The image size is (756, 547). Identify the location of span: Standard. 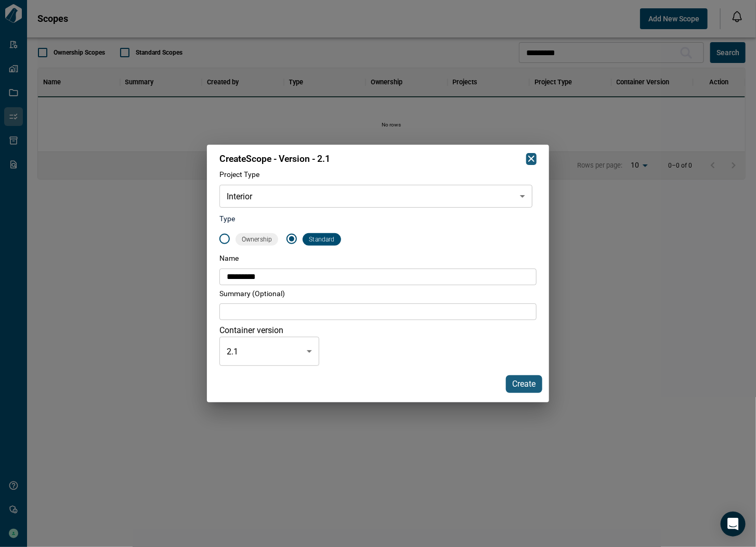
(321, 240).